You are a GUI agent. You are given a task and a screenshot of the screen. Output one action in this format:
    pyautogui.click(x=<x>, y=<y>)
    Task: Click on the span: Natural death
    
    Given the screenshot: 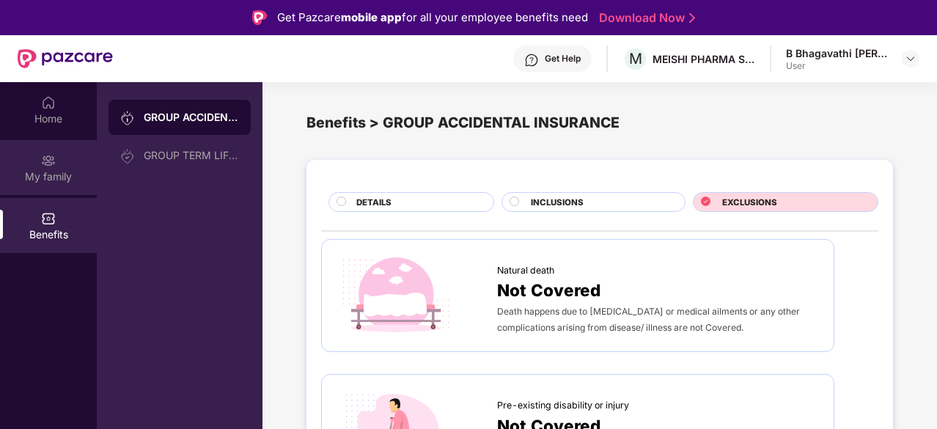 What is the action you would take?
    pyautogui.click(x=526, y=271)
    